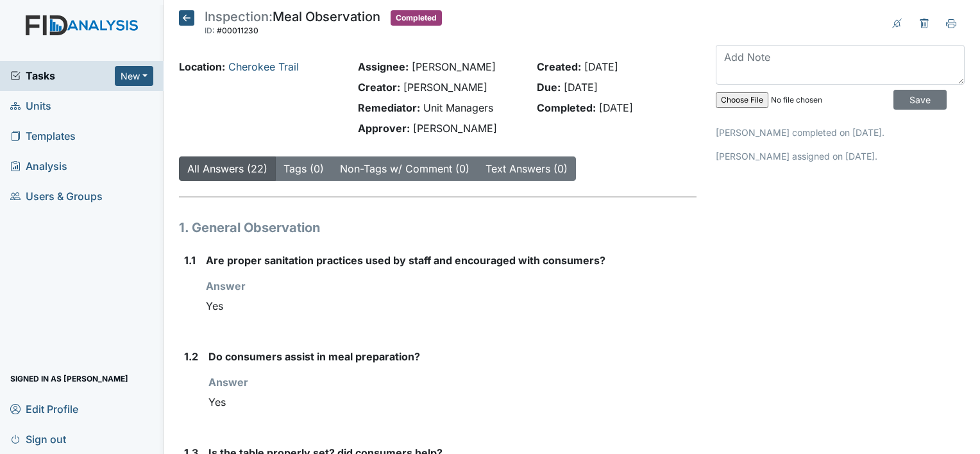 The image size is (980, 454). What do you see at coordinates (227, 169) in the screenshot?
I see `a: All Answers (22)` at bounding box center [227, 169].